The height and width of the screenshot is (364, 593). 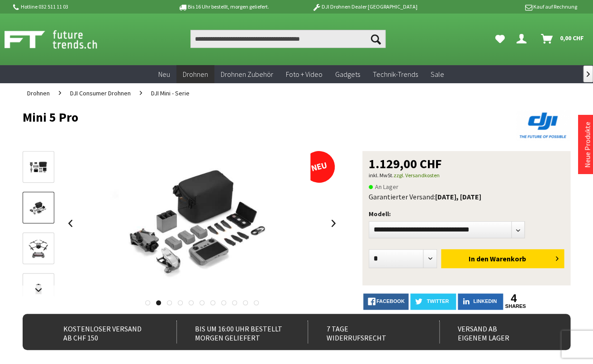 What do you see at coordinates (508, 259) in the screenshot?
I see `span: Warenkorb` at bounding box center [508, 259].